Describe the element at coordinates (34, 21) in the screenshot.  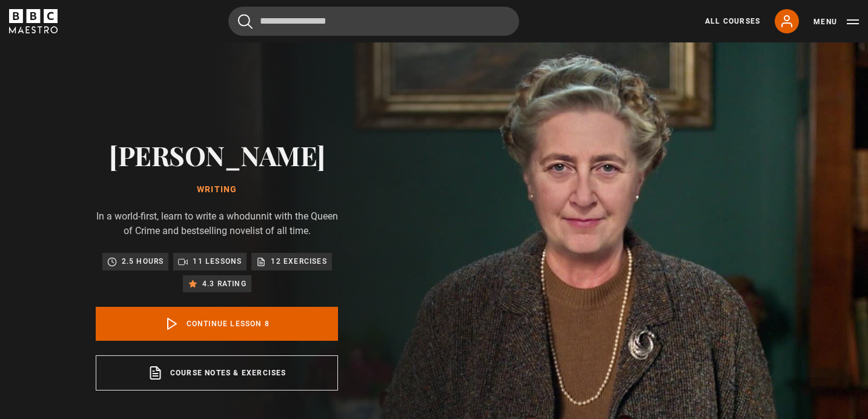
I see `a: BBC Maestro` at that location.